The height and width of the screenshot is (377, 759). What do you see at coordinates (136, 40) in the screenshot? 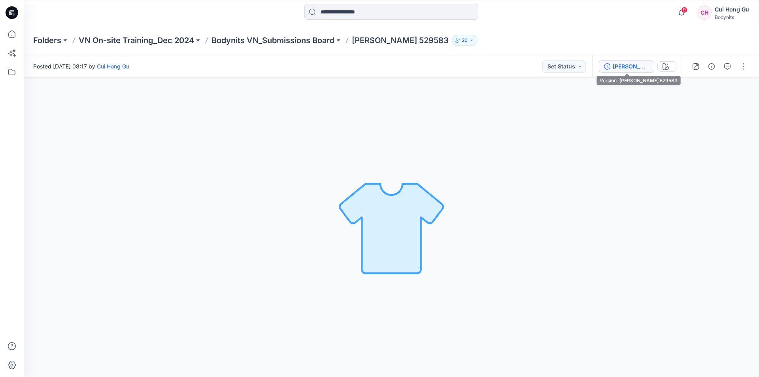
I see `a: VN On-site Training_Dec 2024` at bounding box center [136, 40].